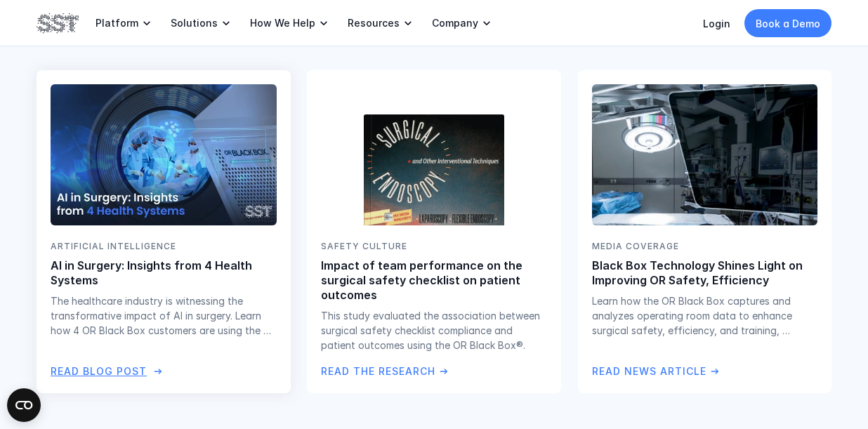  What do you see at coordinates (716, 23) in the screenshot?
I see `a: Login` at bounding box center [716, 23].